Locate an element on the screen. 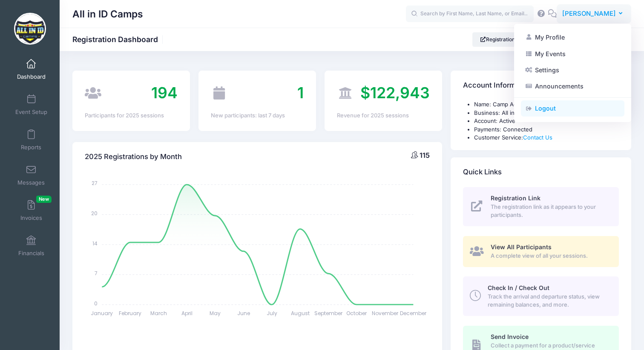 This screenshot has width=644, height=350. span: View All Participants is located at coordinates (521, 247).